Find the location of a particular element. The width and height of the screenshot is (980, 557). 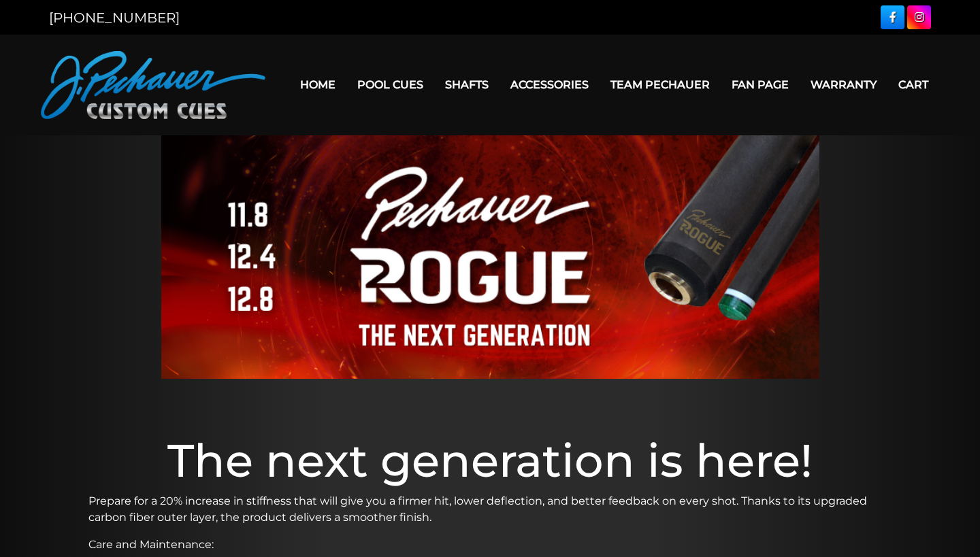

a: Shafts is located at coordinates (467, 84).